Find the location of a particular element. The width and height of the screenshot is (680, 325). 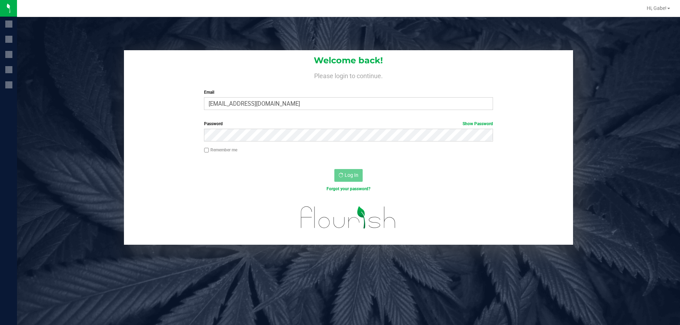

span: Log In is located at coordinates (351, 175).